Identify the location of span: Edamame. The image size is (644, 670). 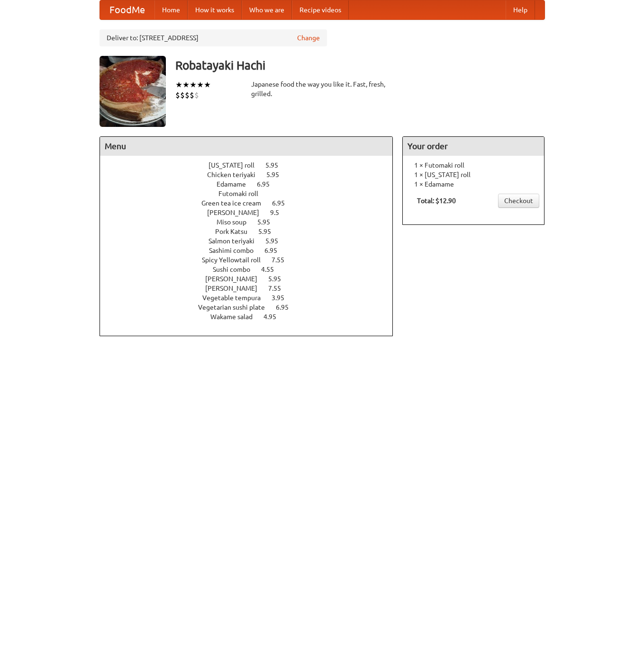
(236, 184).